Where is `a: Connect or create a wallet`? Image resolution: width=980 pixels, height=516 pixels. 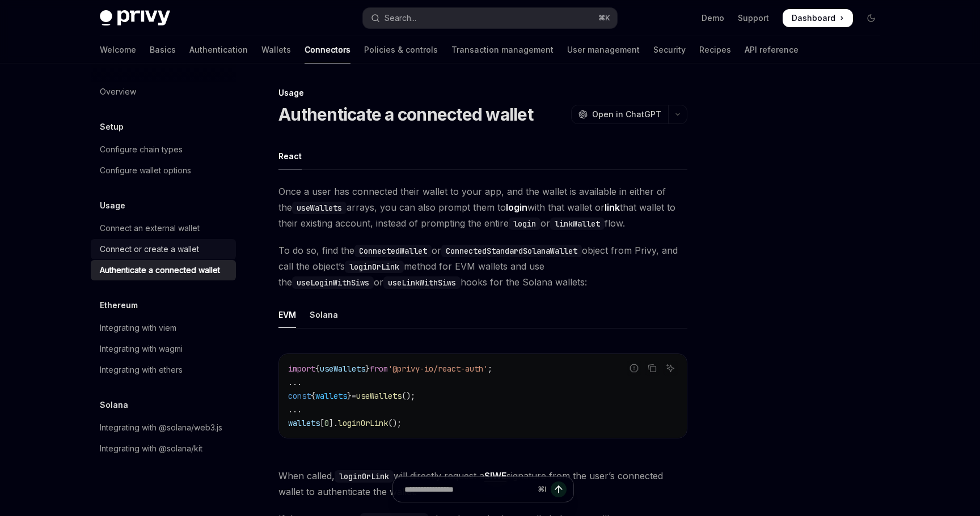
a: Connect or create a wallet is located at coordinates (163, 250).